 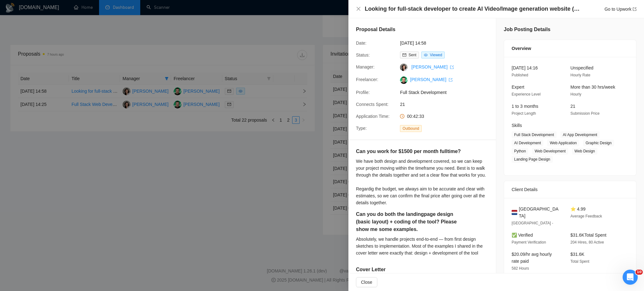 What do you see at coordinates (363, 55) in the screenshot?
I see `span: Status:` at bounding box center [363, 55].